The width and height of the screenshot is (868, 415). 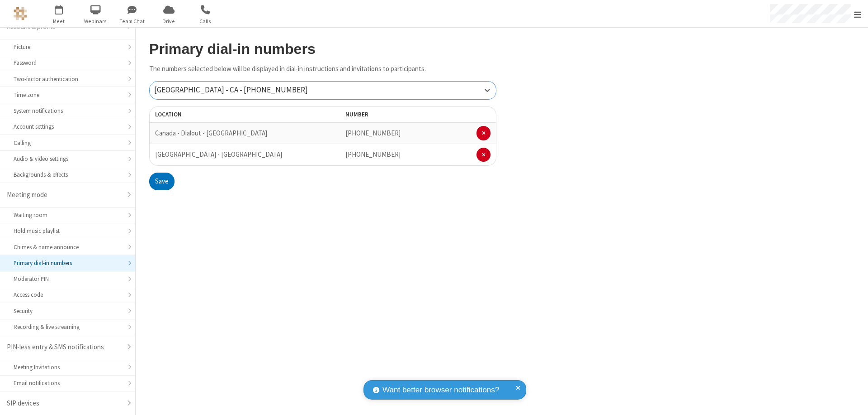 I want to click on h2: Primary dial-in numbers, so click(x=323, y=49).